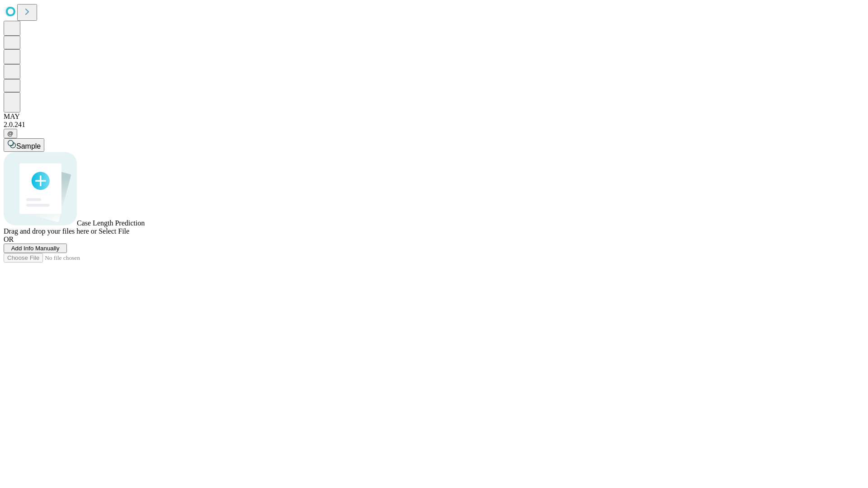  I want to click on span: Sample, so click(28, 146).